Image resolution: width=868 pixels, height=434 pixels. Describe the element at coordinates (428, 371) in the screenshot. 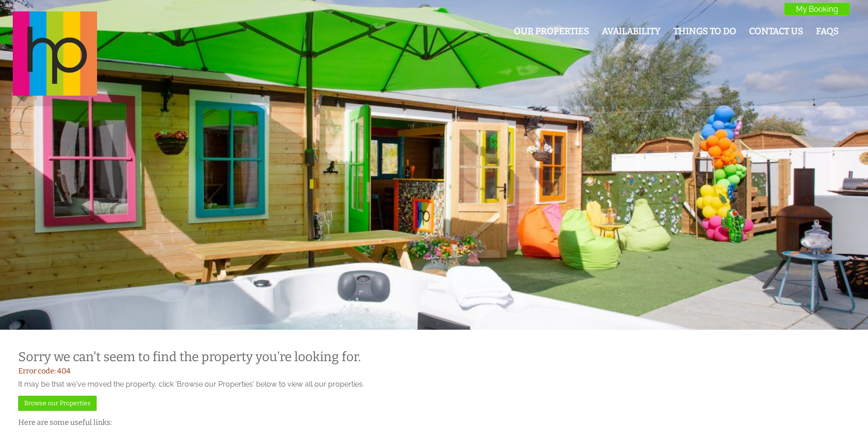

I see `h3: Error code: 404` at that location.